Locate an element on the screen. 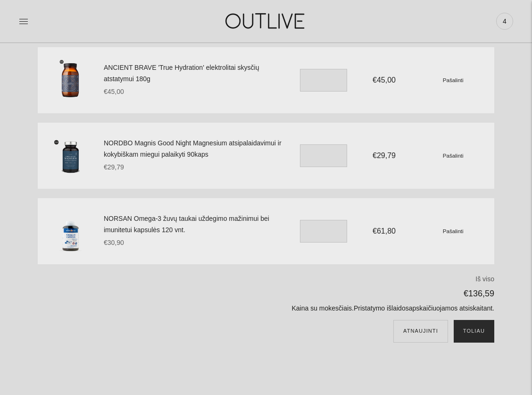  img: ANCIENT BRAVE 'True Hydration' elektrolitai skysčių atstatymui 180g is located at coordinates (71, 80).